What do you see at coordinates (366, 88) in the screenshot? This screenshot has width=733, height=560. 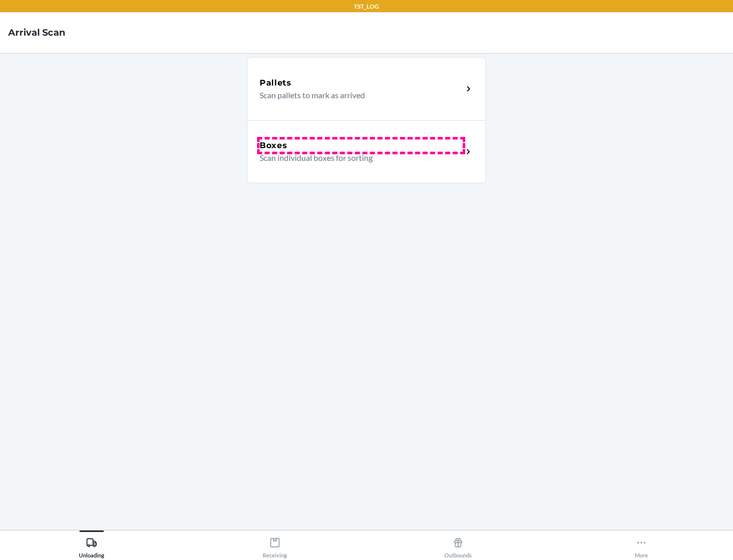 I see `a: PalletsScan pallets to mark as arrived` at bounding box center [366, 88].